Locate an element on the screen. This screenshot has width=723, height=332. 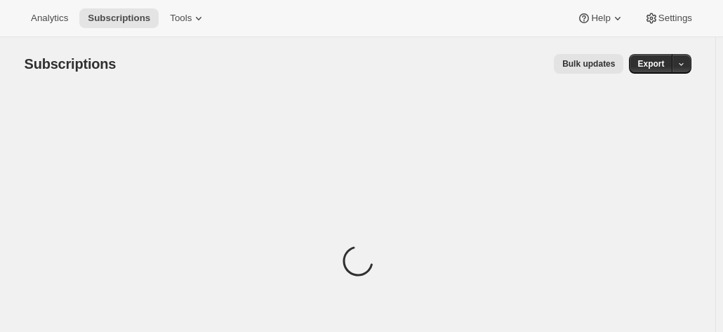
button: Export is located at coordinates (650, 64).